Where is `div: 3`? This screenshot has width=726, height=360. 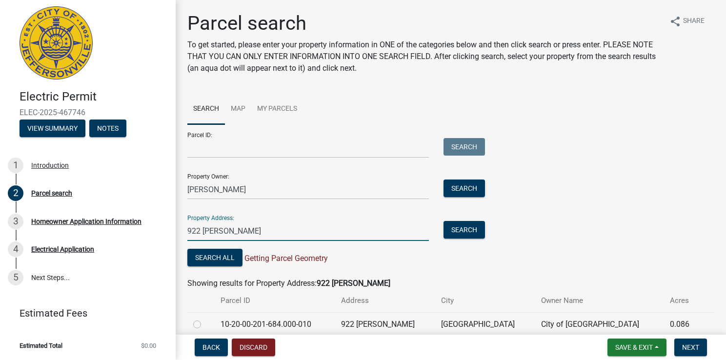 div: 3 is located at coordinates (16, 221).